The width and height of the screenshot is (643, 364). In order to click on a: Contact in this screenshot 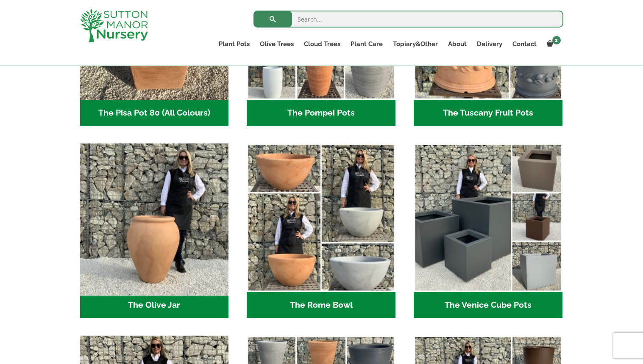, I will do `click(524, 44)`.